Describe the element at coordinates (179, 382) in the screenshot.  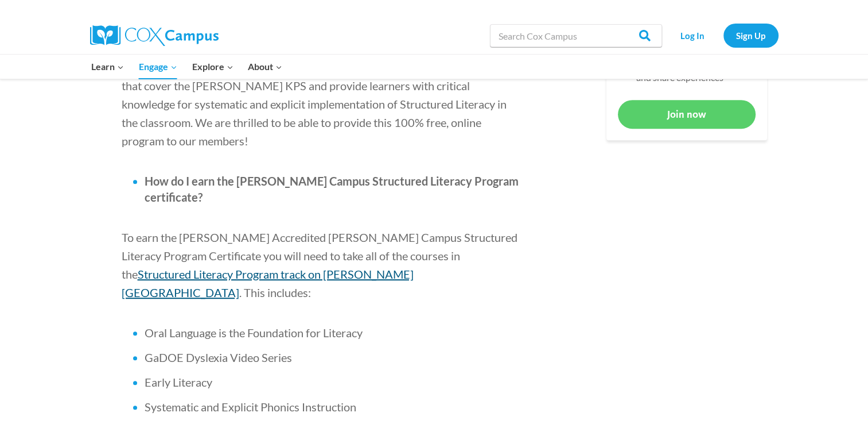
I see `span: Early Literacy` at that location.